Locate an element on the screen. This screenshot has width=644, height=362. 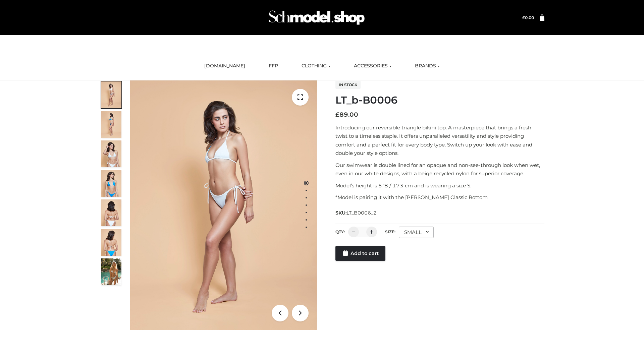
img: ArielClassicBikiniTop_CloudNine_AzureSky_OW114ECO_2-scaled.jpg is located at coordinates (111, 124).